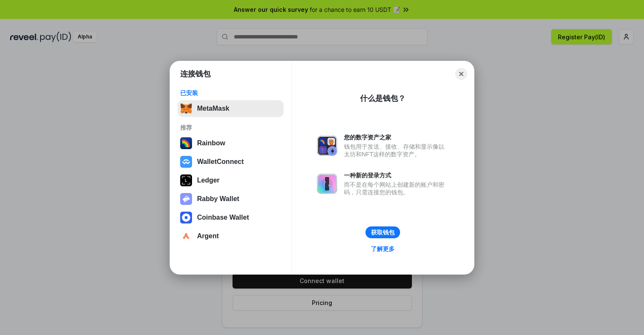  Describe the element at coordinates (383, 232) in the screenshot. I see `div: 获取钱包` at that location.